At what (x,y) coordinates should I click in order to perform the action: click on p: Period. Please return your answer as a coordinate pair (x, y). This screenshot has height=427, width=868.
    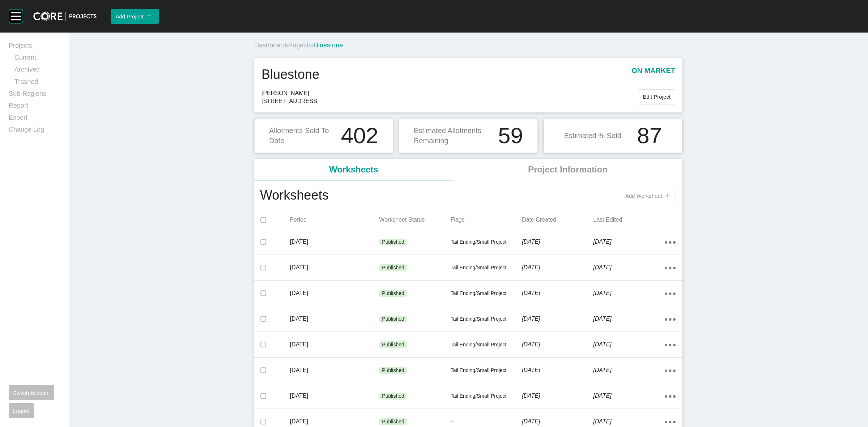
    Looking at the image, I should click on (335, 220).